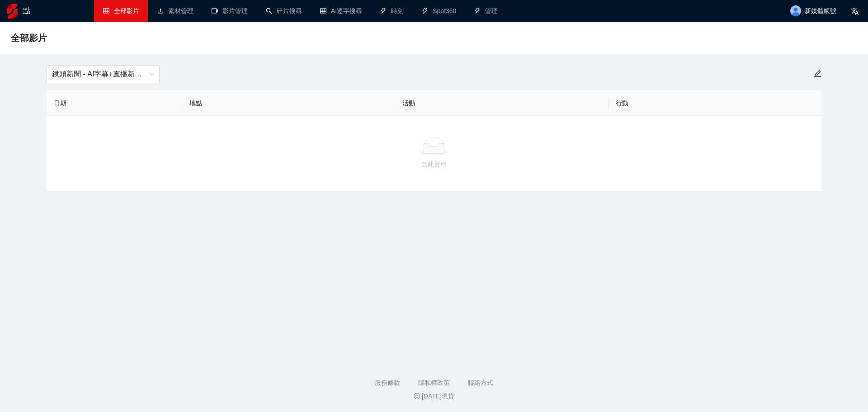 Image resolution: width=868 pixels, height=412 pixels. I want to click on font: 行動, so click(622, 103).